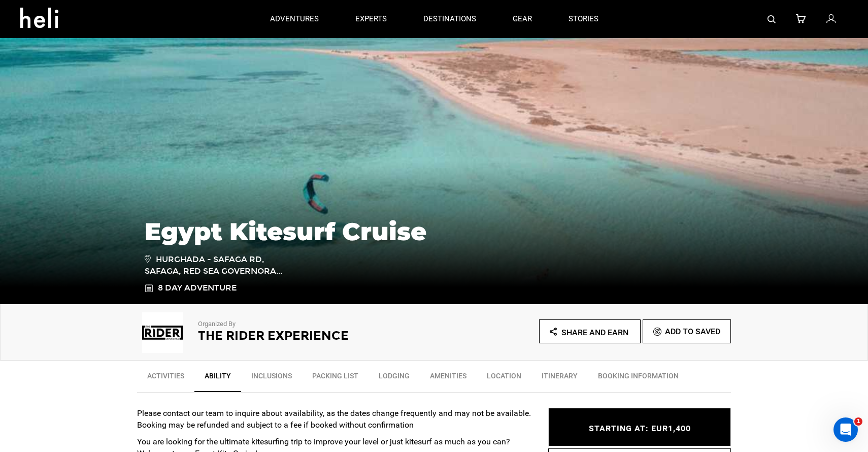 This screenshot has width=868, height=452. Describe the element at coordinates (450, 18) in the screenshot. I see `p: destinations` at that location.